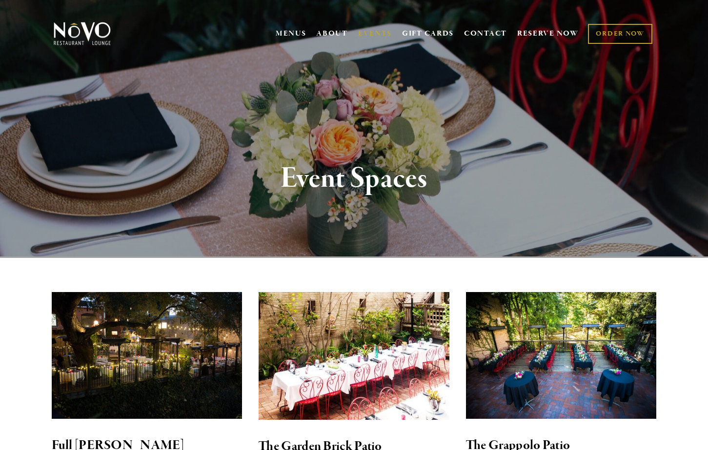  What do you see at coordinates (354, 179) in the screenshot?
I see `strong: Event Spaces` at bounding box center [354, 179].